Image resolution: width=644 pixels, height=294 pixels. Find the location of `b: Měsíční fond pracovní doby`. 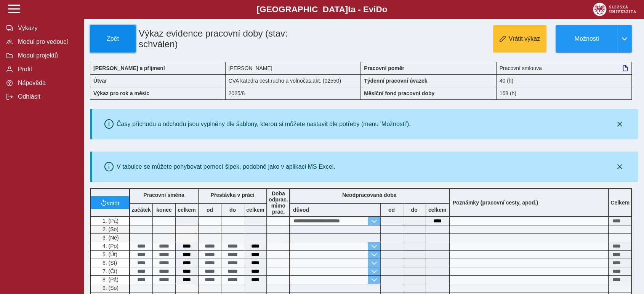

b: Měsíční fond pracovní doby is located at coordinates (399, 93).